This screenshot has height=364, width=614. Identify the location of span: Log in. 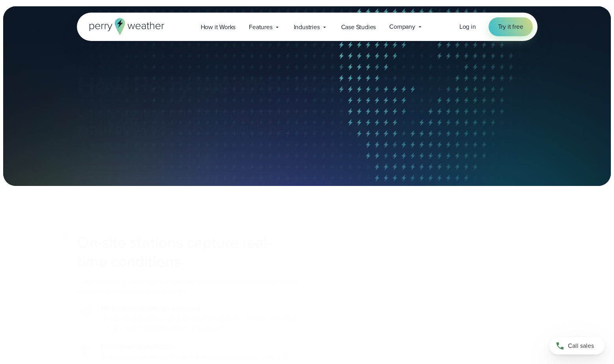
(467, 26).